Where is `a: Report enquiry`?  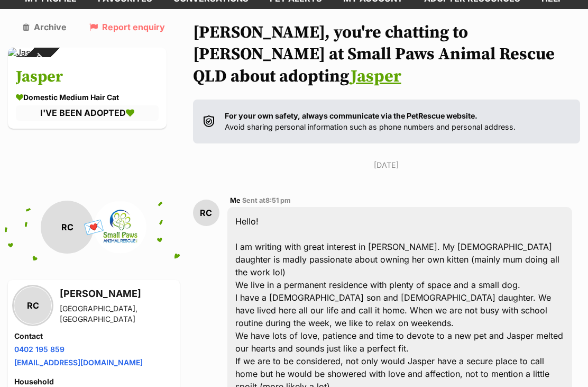
a: Report enquiry is located at coordinates (127, 27).